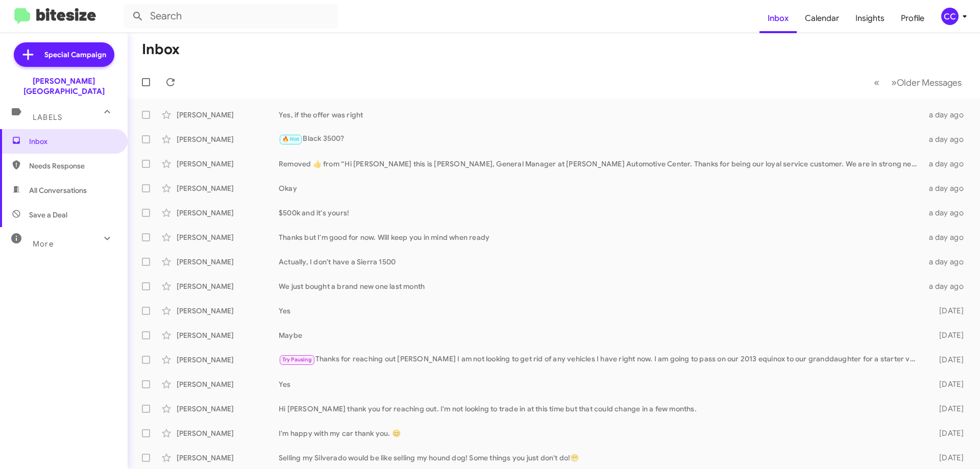  I want to click on a: Calendar, so click(822, 18).